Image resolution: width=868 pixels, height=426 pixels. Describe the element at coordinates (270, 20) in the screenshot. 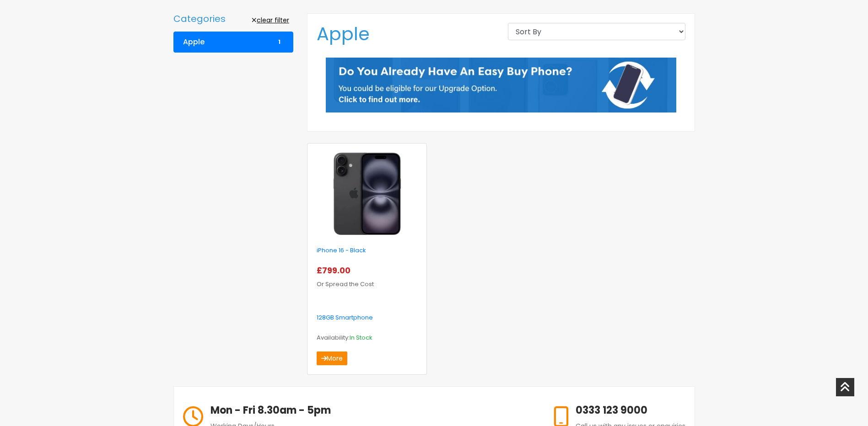

I see `a: clear filter` at that location.